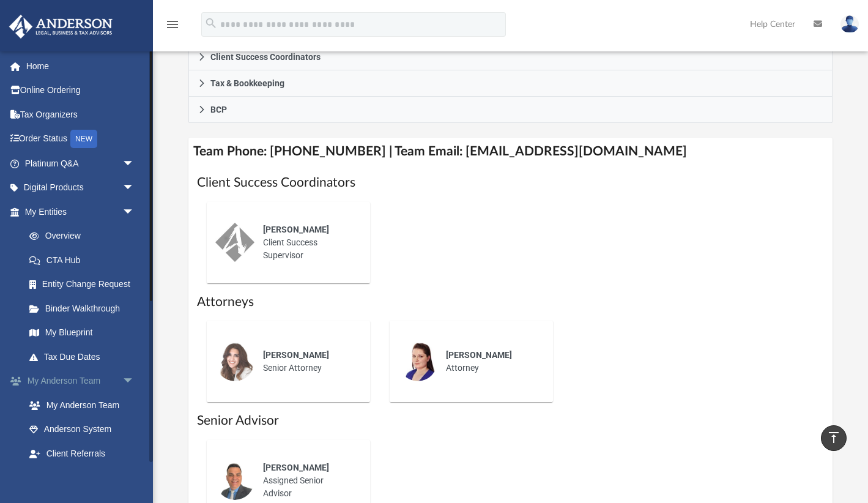 The height and width of the screenshot is (503, 868). Describe the element at coordinates (81, 212) in the screenshot. I see `a: My Entitiesarrow_drop_down` at that location.